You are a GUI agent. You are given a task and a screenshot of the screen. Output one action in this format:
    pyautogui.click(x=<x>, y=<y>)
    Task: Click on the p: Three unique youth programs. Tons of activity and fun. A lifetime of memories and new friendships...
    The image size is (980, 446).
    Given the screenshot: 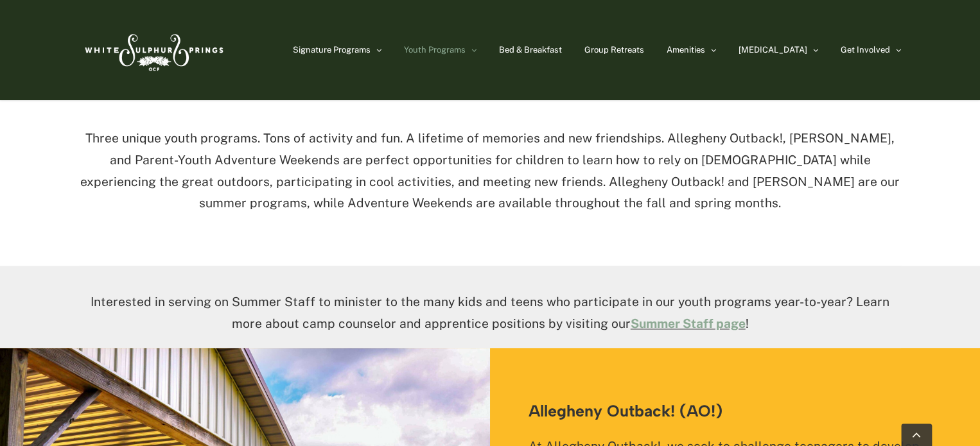 What is the action you would take?
    pyautogui.click(x=490, y=171)
    